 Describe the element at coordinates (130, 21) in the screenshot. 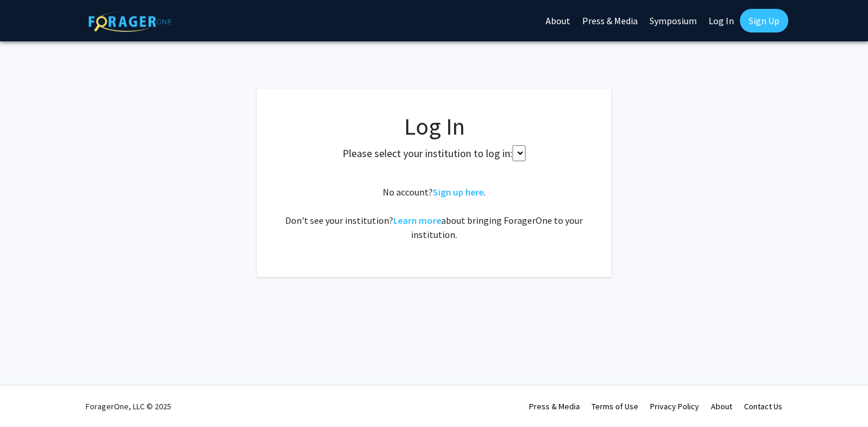

I see `img: ForagerOne Logo` at that location.